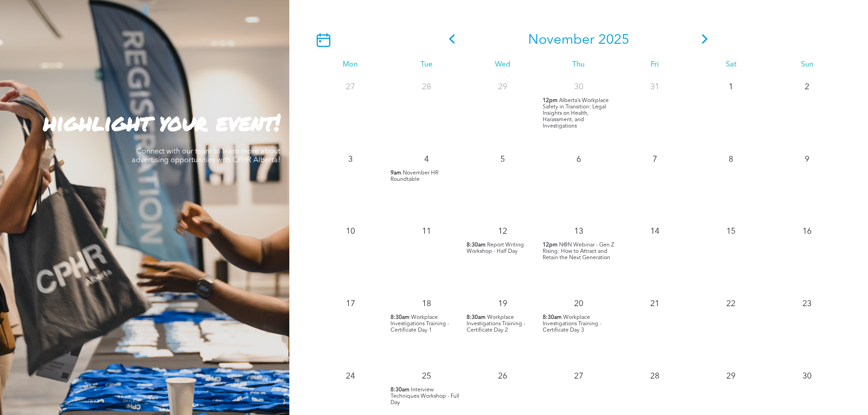 The width and height of the screenshot is (868, 415). I want to click on p: 7, so click(654, 160).